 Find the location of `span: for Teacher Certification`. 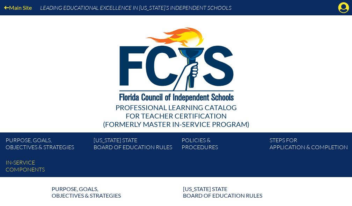

span: for Teacher Certification is located at coordinates (176, 116).